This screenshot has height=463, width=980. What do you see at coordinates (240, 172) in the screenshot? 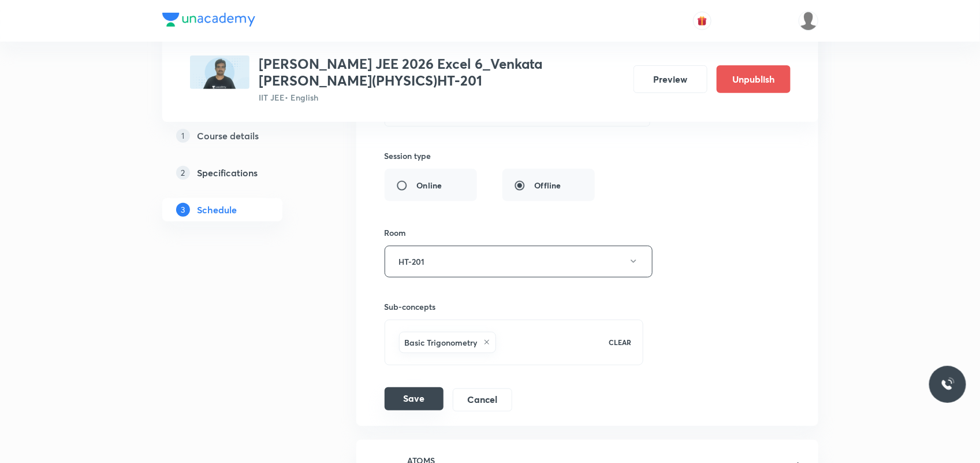
I see `a: 2Specifications` at bounding box center [240, 172].